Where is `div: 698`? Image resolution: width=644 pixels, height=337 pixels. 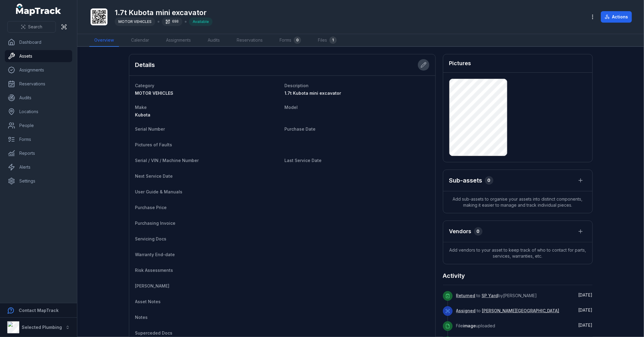 div: 698 is located at coordinates (172, 22).